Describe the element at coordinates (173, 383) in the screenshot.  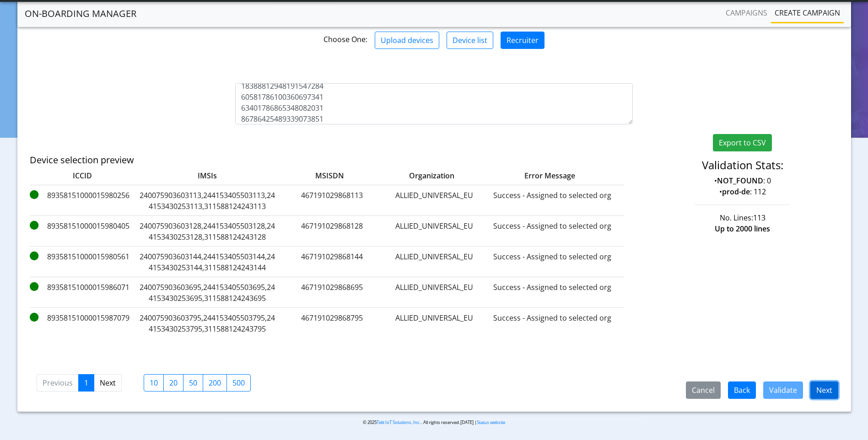
I see `label: 20` at that location.